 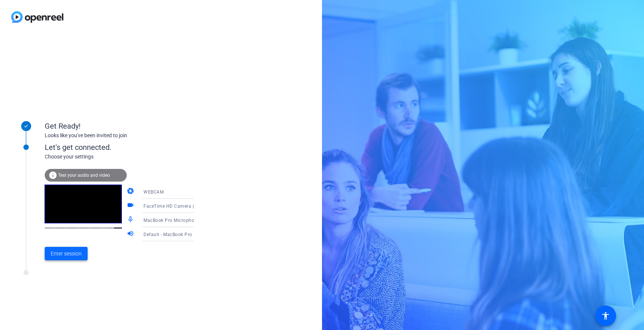 I want to click on div: Choose your settings, so click(x=127, y=157).